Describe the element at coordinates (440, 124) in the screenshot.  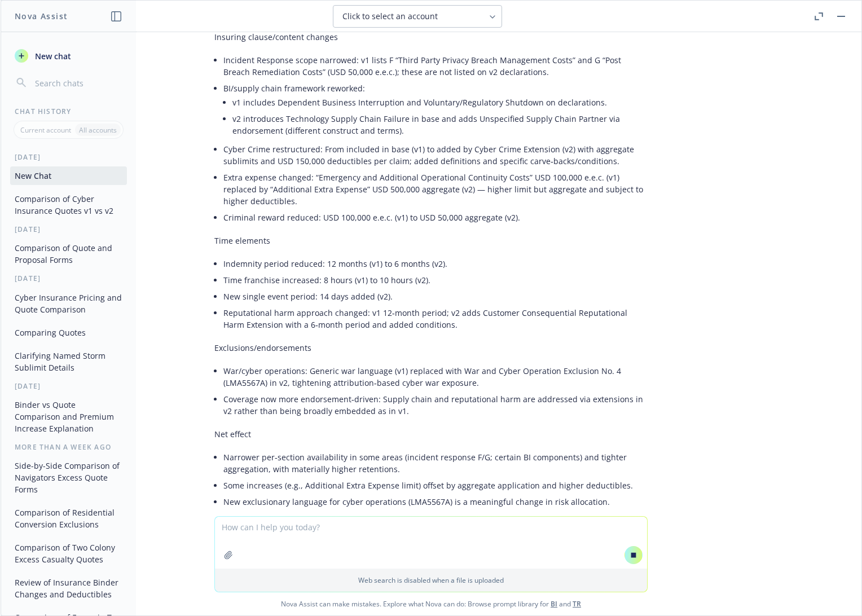
I see `li: v2 introduces Technology Supply Chain Failure in base and adds Unspecified Supply Chain Partner v...` at that location.